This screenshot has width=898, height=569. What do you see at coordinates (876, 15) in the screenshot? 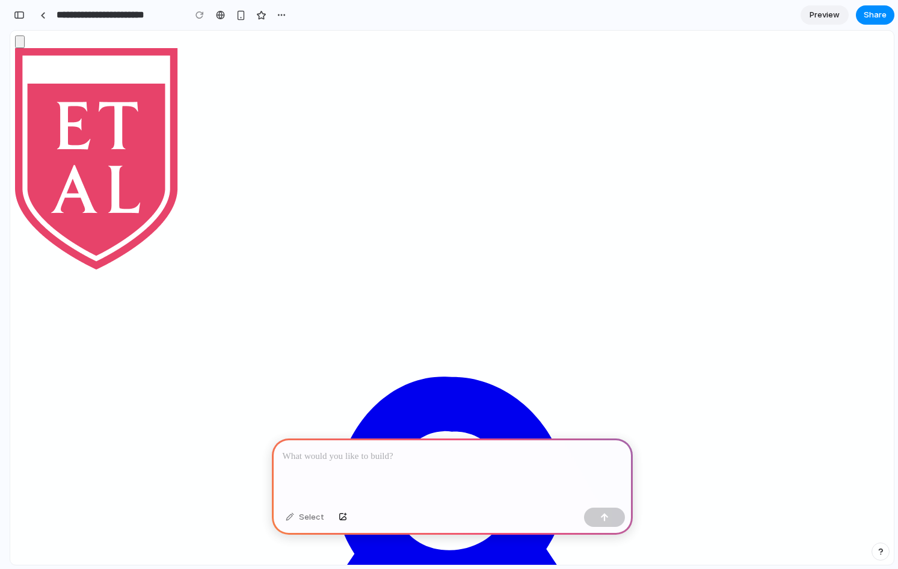
I see `span: Share` at bounding box center [876, 15].